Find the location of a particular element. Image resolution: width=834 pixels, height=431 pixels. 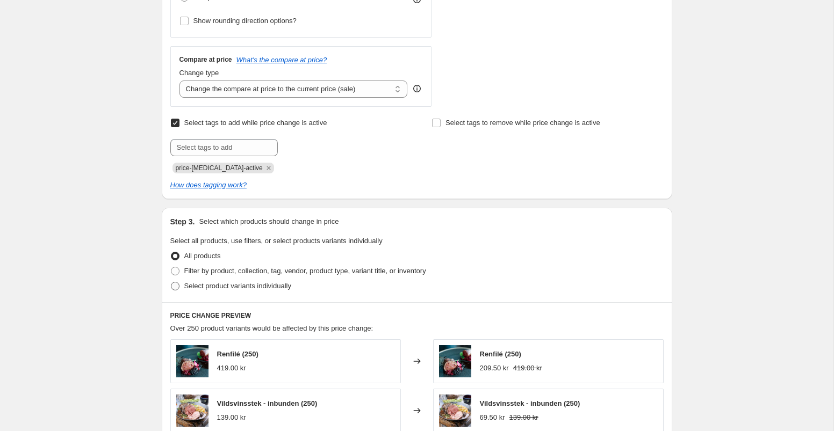

div: 419.00 kr is located at coordinates (232, 369).